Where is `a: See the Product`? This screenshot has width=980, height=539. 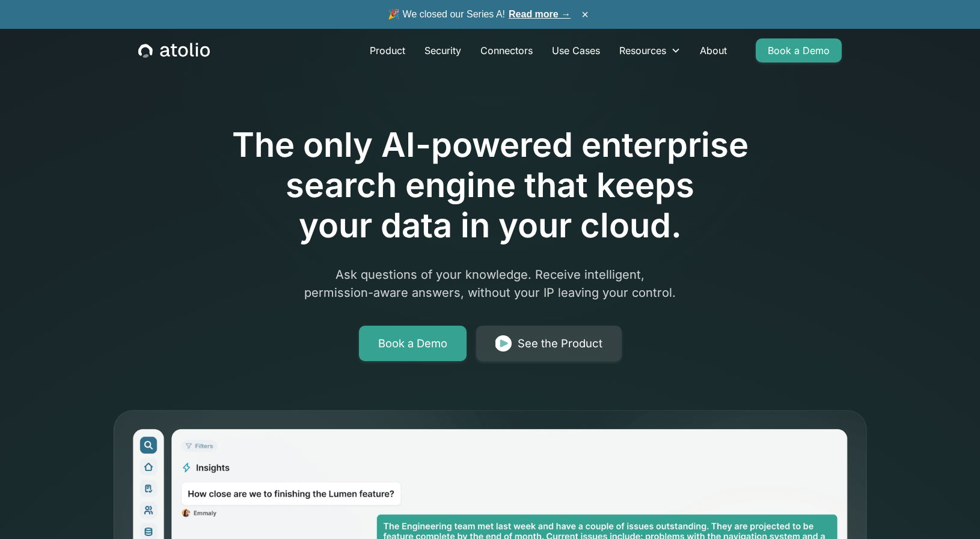 a: See the Product is located at coordinates (549, 344).